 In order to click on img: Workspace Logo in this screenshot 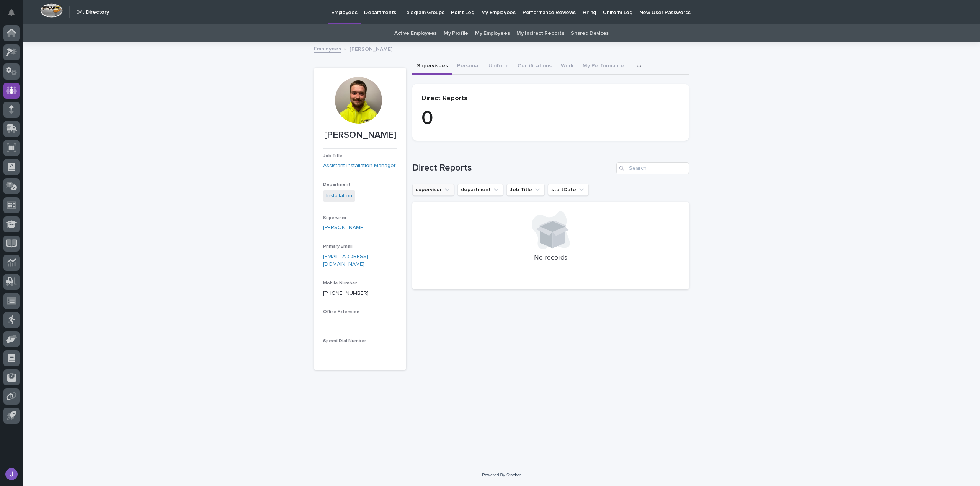, I will do `click(51, 11)`.